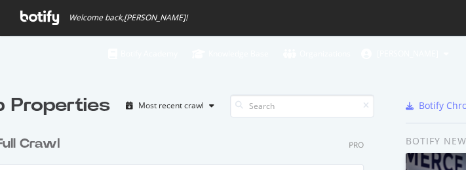  What do you see at coordinates (302, 106) in the screenshot?
I see `input: Search` at bounding box center [302, 106].